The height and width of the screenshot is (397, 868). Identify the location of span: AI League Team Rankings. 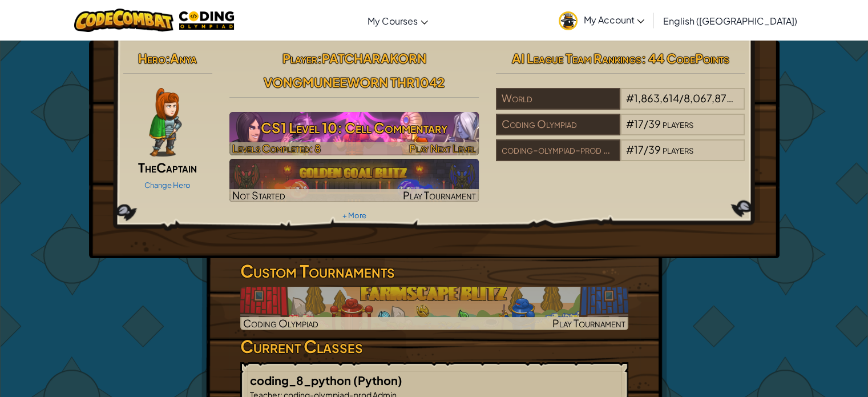
(577, 58).